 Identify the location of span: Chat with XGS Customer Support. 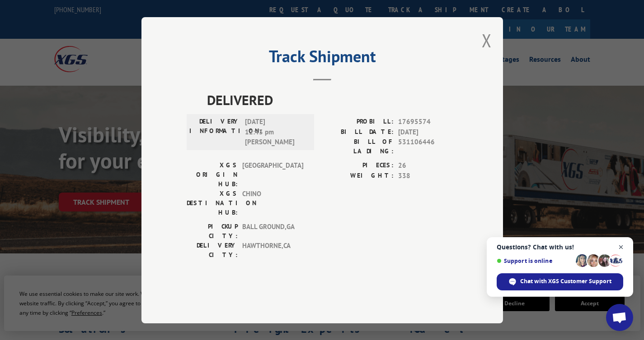
(566, 282).